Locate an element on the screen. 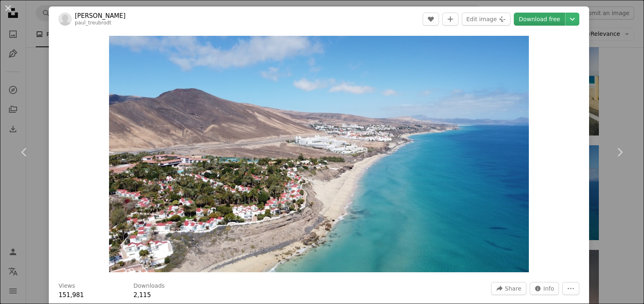  a: Next is located at coordinates (620, 152).